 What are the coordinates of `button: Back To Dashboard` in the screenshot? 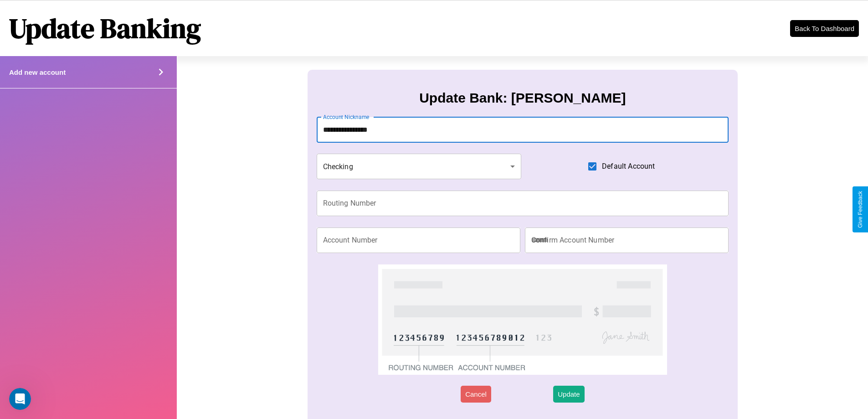 It's located at (824, 28).